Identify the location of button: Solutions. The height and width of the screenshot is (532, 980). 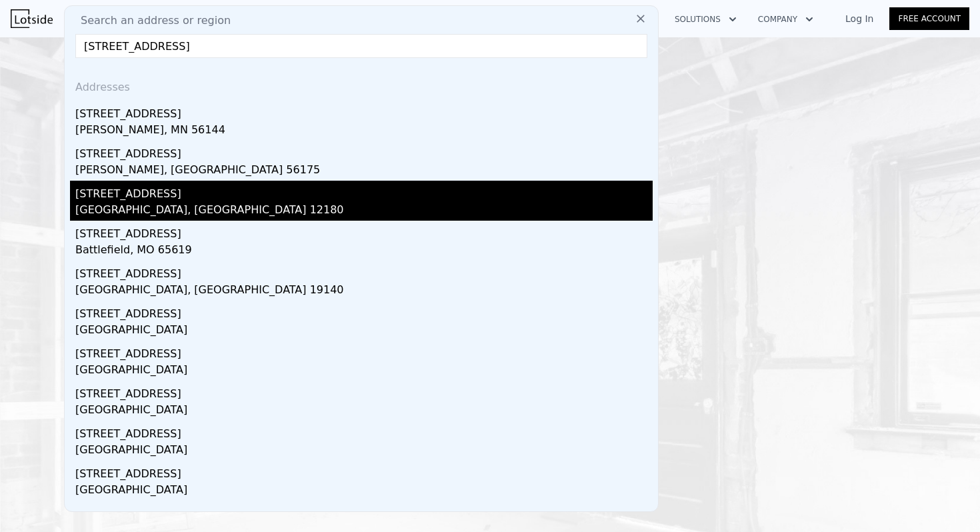
(705, 19).